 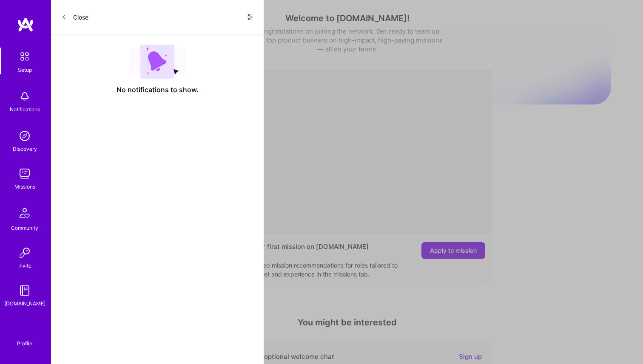 I want to click on img: logo, so click(x=25, y=25).